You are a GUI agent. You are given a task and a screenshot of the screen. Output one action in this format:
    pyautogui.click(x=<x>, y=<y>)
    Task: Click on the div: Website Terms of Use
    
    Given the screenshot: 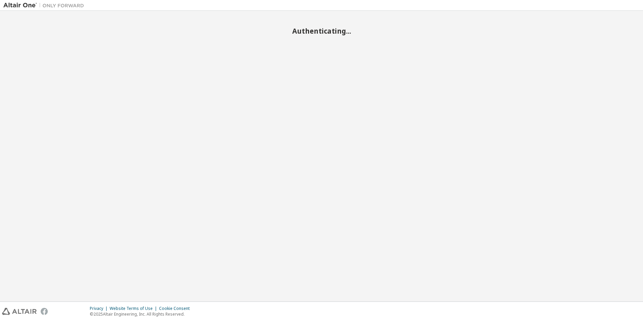 What is the action you would take?
    pyautogui.click(x=134, y=308)
    